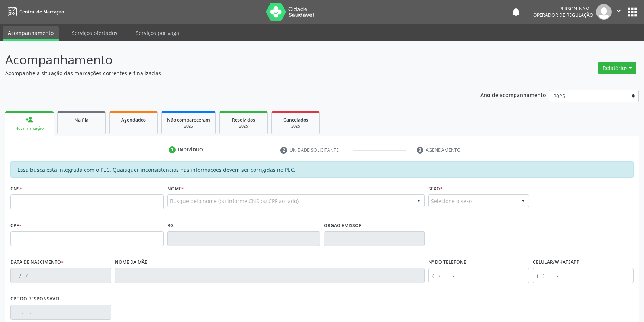 Image resolution: width=644 pixels, height=322 pixels. Describe the element at coordinates (30, 119) in the screenshot. I see `div: person_add` at that location.